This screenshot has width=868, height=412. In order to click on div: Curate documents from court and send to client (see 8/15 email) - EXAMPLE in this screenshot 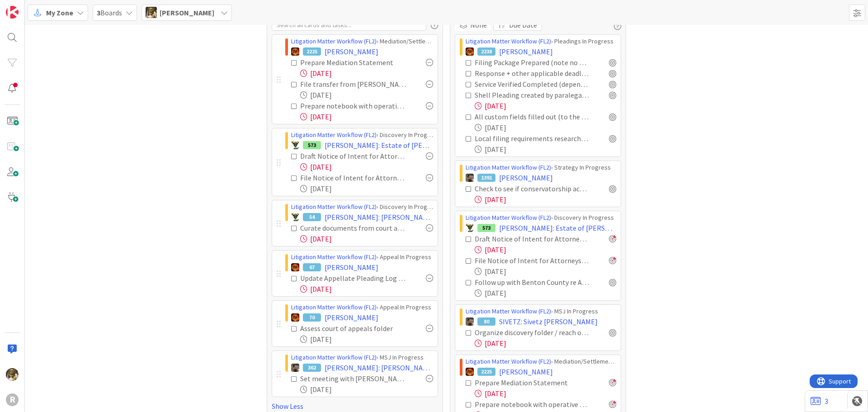, I will do `click(352, 227)`.